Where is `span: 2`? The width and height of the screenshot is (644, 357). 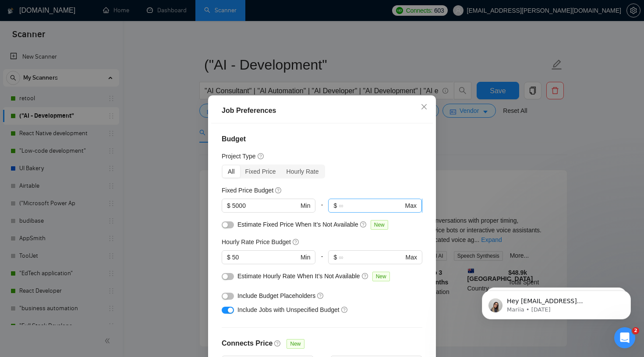 span: 2 is located at coordinates (635, 330).